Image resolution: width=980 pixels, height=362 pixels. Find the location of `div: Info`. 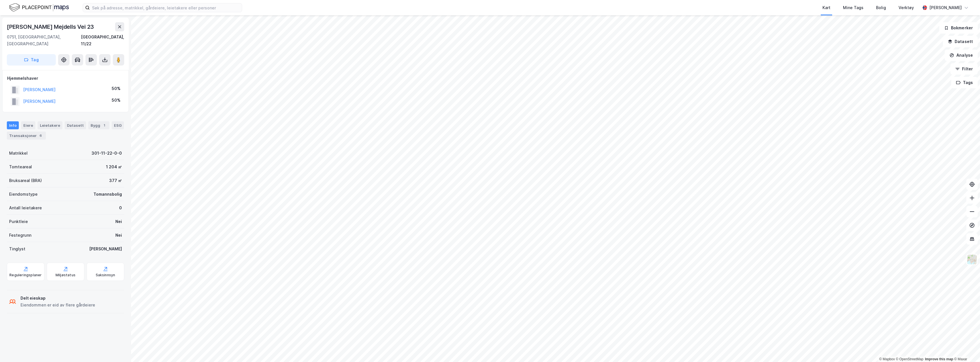

div: Info is located at coordinates (12, 126).